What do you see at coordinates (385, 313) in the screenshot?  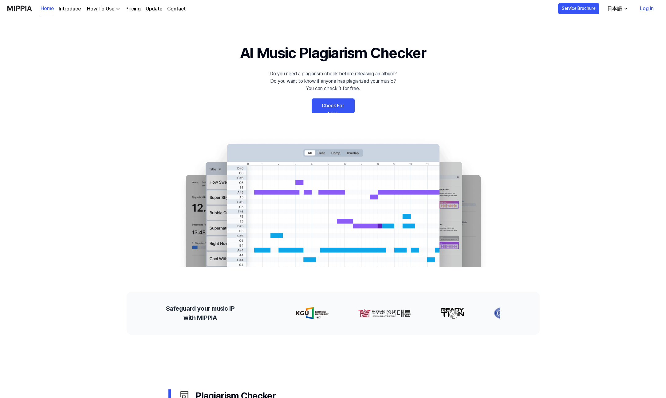 I see `img: partner-logo-1` at bounding box center [385, 313].